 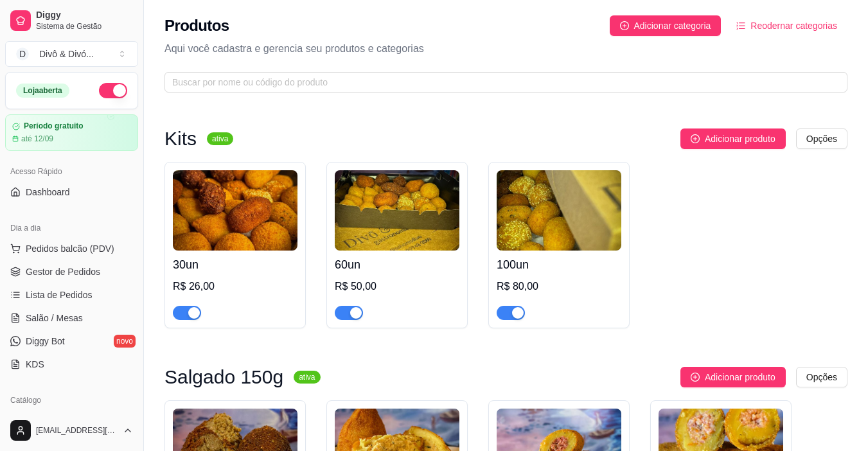 I want to click on div: R$ 26,00, so click(x=235, y=286).